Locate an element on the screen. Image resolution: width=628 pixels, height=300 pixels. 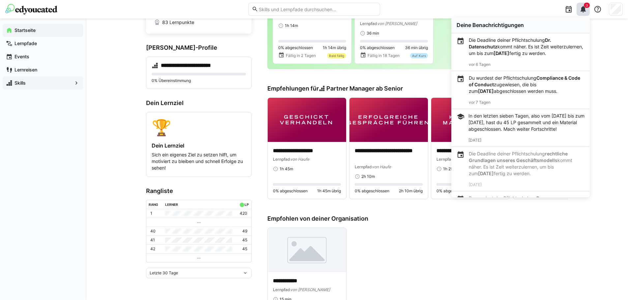
span: 36 min is located at coordinates (373, 33).